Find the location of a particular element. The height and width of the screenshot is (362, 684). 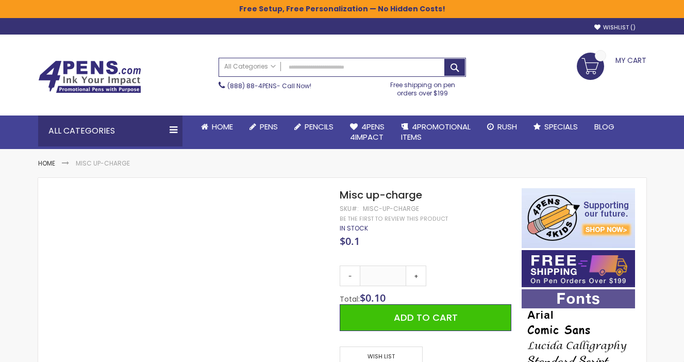

button: Add to Cart is located at coordinates (425, 317).